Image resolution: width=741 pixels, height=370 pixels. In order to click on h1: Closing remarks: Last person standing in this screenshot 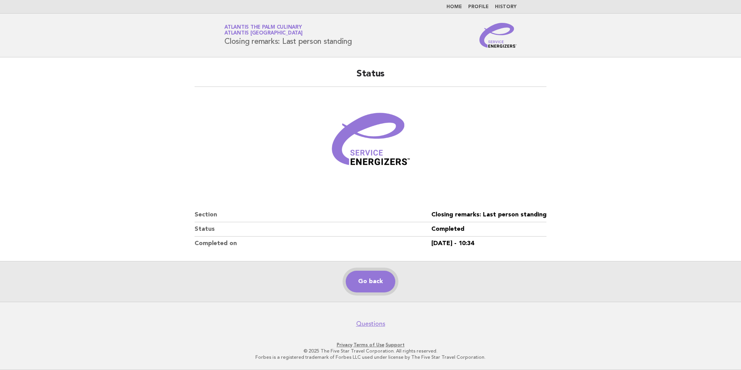, I will do `click(288, 35)`.